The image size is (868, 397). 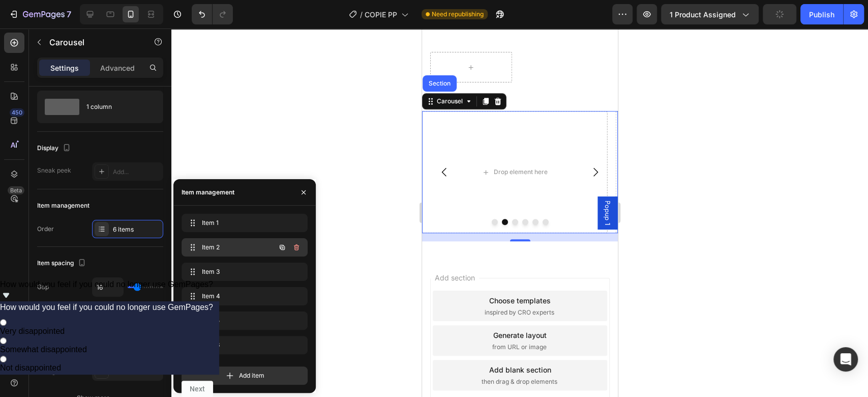 I want to click on button: Publish, so click(x=822, y=15).